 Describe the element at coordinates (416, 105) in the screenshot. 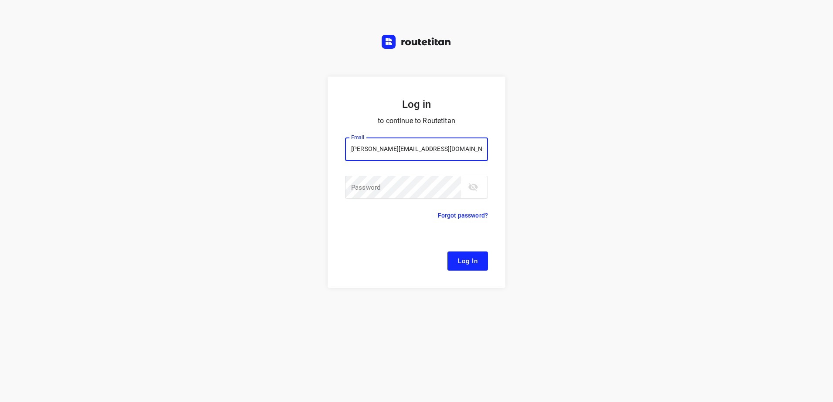

I see `h5: Log in` at that location.